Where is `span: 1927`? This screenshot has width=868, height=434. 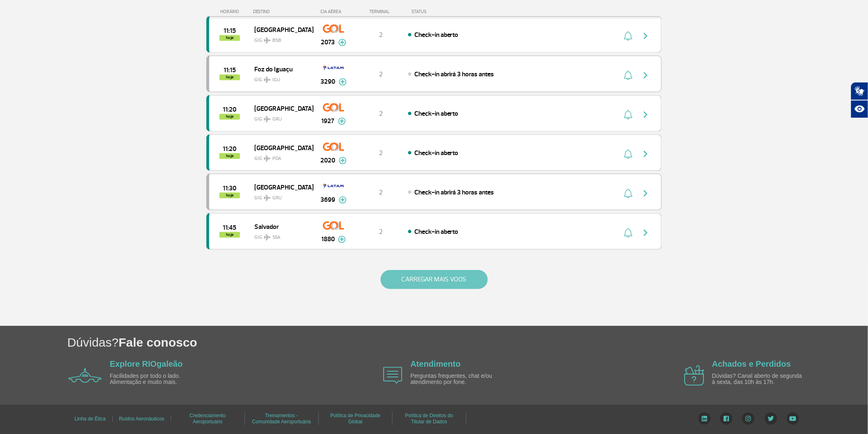 span: 1927 is located at coordinates (328, 121).